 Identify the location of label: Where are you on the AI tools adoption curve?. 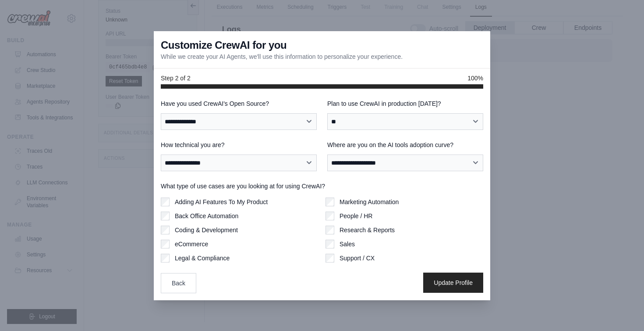
(405, 144).